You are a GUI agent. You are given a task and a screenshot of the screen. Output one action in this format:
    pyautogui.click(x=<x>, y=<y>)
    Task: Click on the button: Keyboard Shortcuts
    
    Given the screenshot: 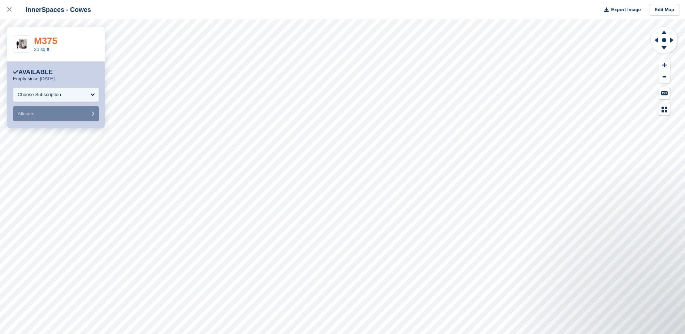 What is the action you would take?
    pyautogui.click(x=665, y=93)
    